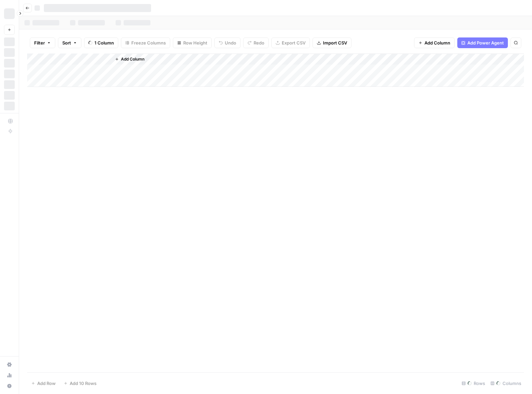  Describe the element at coordinates (145, 43) in the screenshot. I see `button: Freeze Columns` at that location.